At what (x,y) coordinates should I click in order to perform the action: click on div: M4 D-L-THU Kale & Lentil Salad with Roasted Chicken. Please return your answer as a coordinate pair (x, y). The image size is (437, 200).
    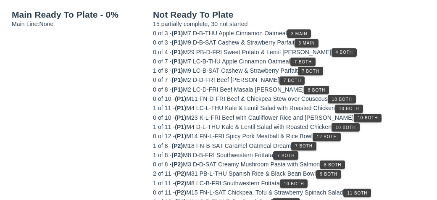
    Looking at the image, I should click on (289, 127).